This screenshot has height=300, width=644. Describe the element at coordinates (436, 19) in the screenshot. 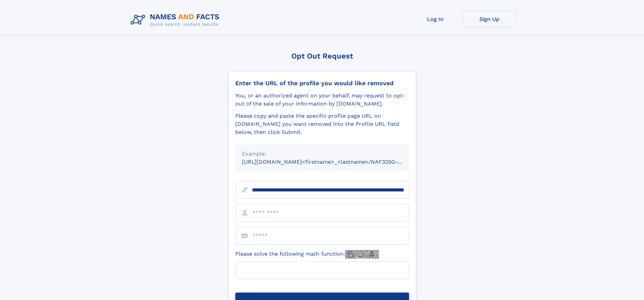

I see `a: Log In` at that location.